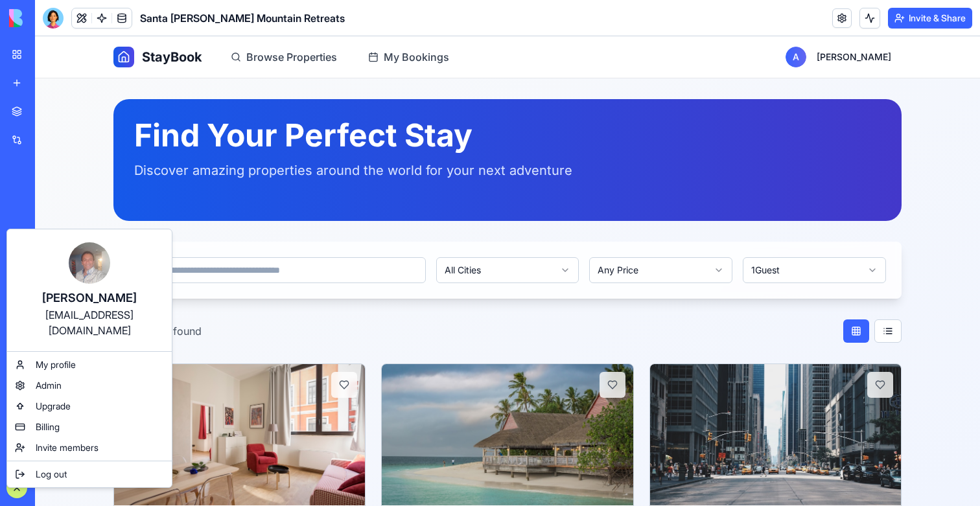 This screenshot has height=506, width=980. What do you see at coordinates (47, 427) in the screenshot?
I see `span: Billing` at bounding box center [47, 427].